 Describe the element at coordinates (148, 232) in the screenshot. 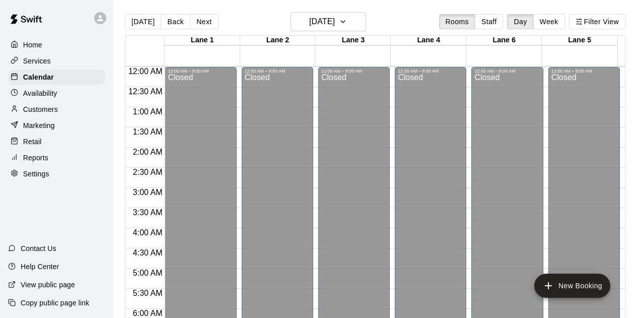

I see `span: 4:00 AM` at that location.